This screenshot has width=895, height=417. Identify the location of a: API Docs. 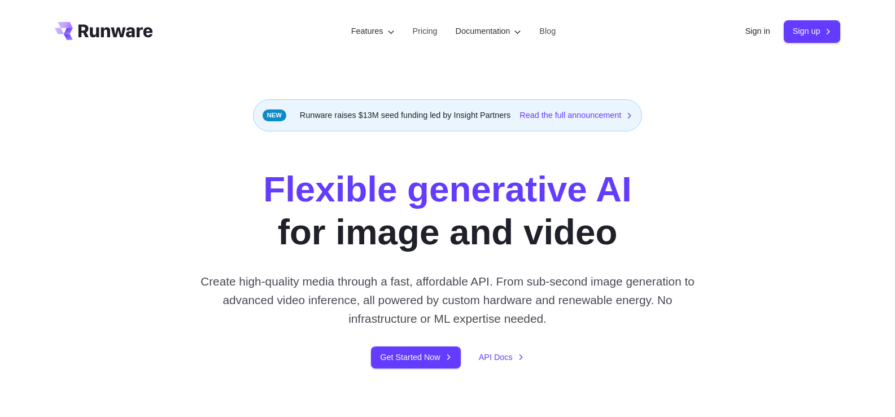
(502, 357).